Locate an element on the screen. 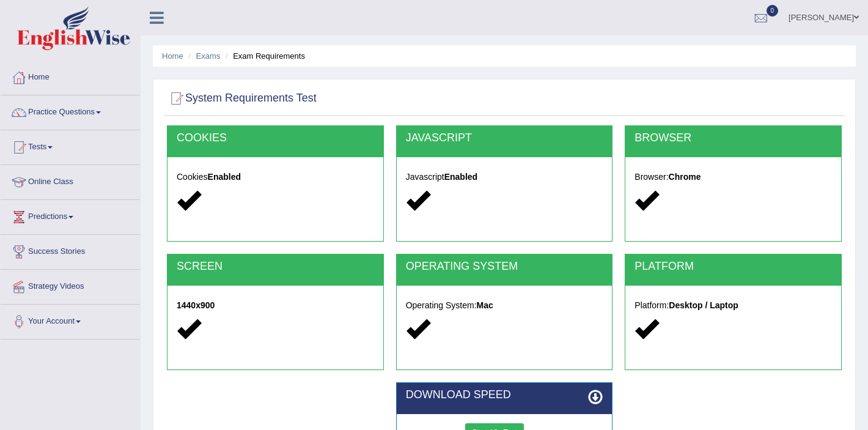 Image resolution: width=868 pixels, height=430 pixels. a: Your Account is located at coordinates (70, 320).